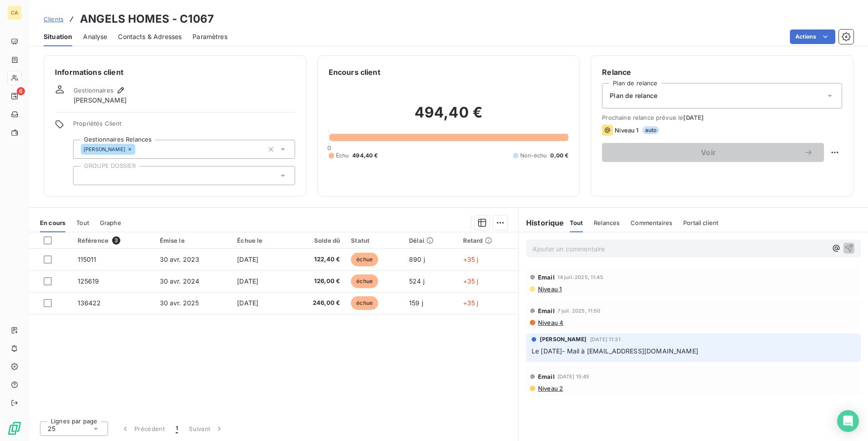 The image size is (868, 441). What do you see at coordinates (329, 148) in the screenshot?
I see `span: 0` at bounding box center [329, 148].